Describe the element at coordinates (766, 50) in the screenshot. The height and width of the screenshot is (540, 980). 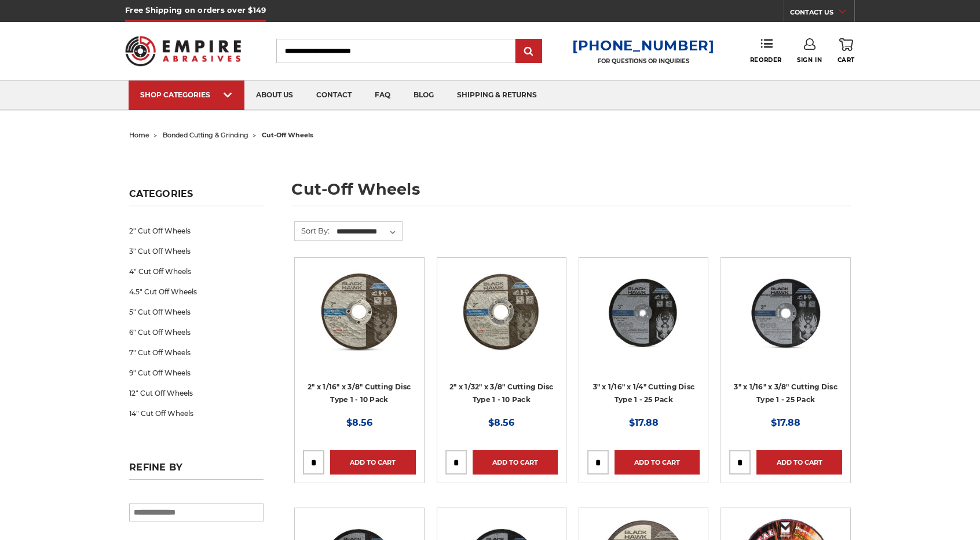
I see `a: Reorder` at that location.